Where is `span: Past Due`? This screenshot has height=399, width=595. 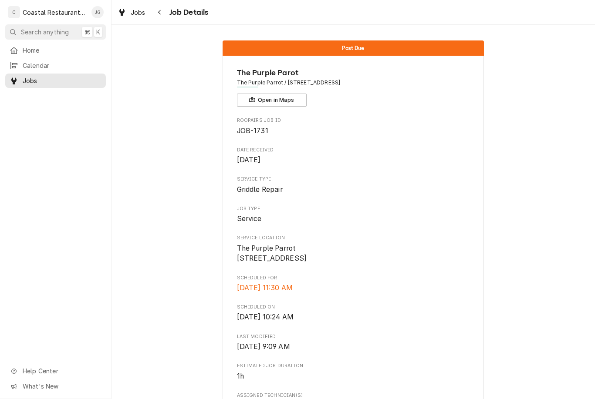 span: Past Due is located at coordinates (353, 48).